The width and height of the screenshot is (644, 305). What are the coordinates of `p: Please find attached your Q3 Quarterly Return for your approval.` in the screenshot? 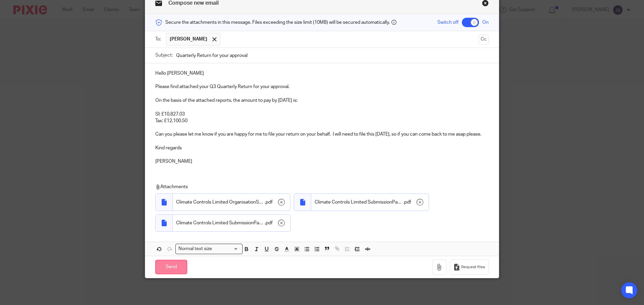 It's located at (322, 87).